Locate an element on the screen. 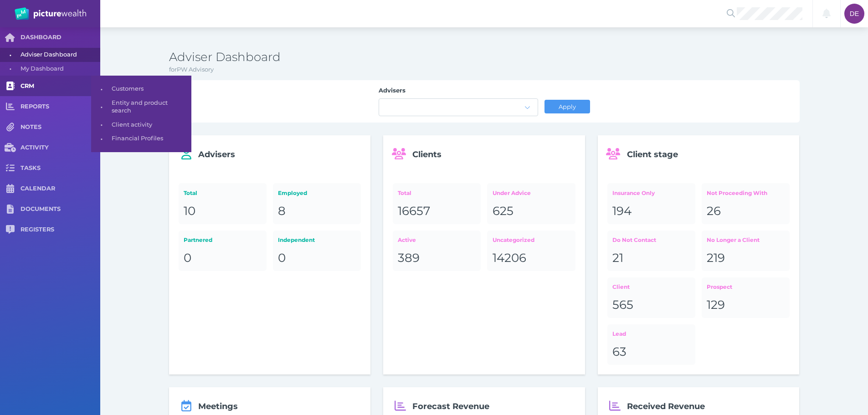  span: Do Not Contact is located at coordinates (634, 240).